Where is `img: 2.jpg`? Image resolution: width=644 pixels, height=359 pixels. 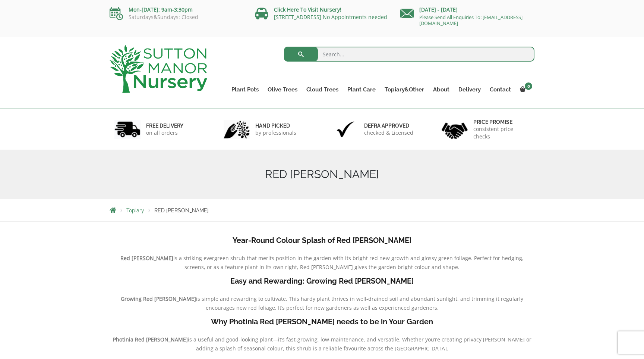
img: 2.jpg is located at coordinates (236, 129).